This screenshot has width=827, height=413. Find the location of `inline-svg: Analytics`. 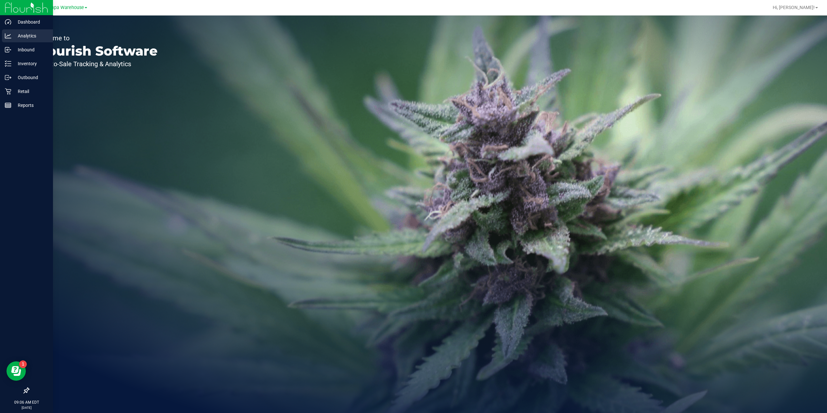

inline-svg: Analytics is located at coordinates (8, 36).